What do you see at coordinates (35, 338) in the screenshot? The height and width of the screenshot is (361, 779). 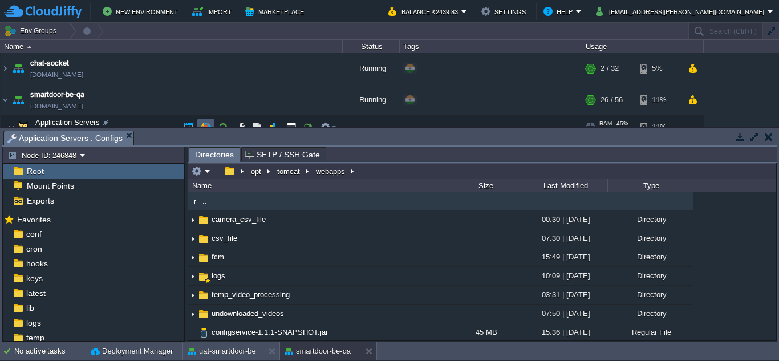 I see `a: temp` at bounding box center [35, 338].